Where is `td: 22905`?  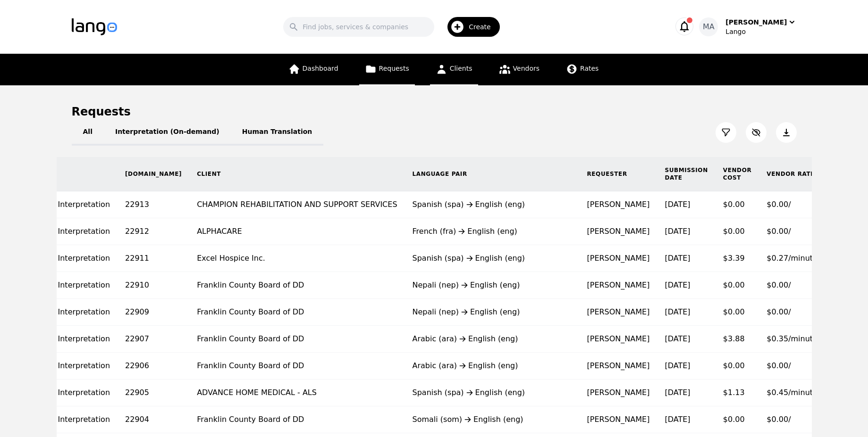
td: 22905 is located at coordinates (153, 393).